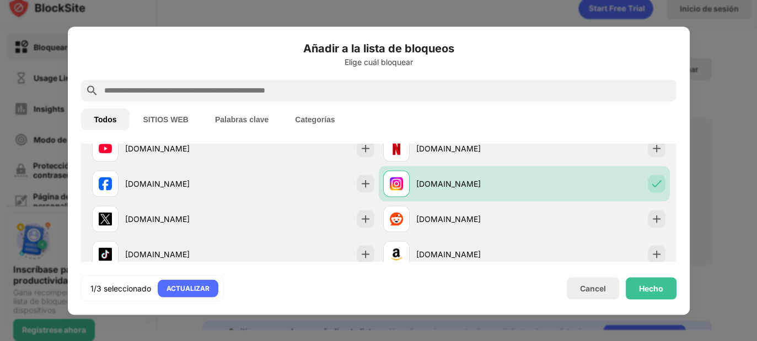 The image size is (757, 341). Describe the element at coordinates (241, 119) in the screenshot. I see `button: Palabras clave` at that location.